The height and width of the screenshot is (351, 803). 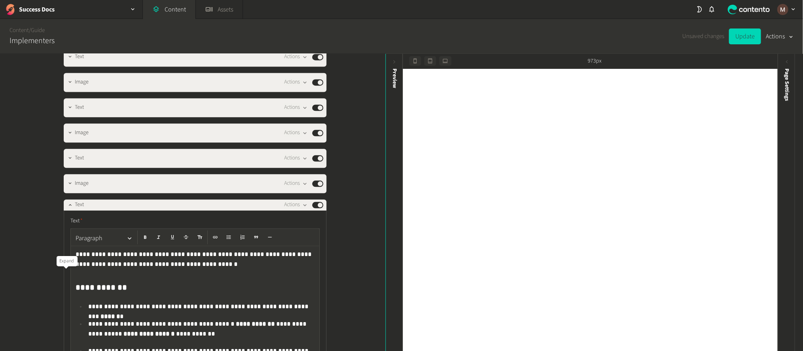 I want to click on div: Expand, so click(x=67, y=261).